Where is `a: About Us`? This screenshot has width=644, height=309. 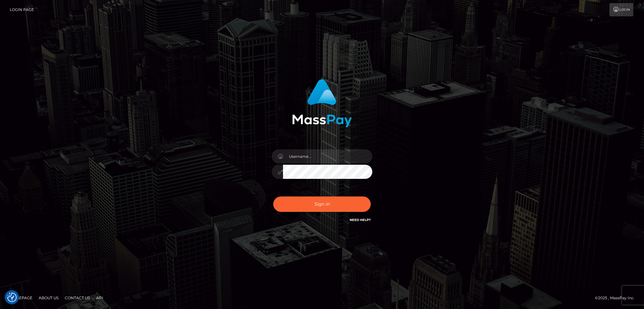
a: About Us is located at coordinates (48, 298).